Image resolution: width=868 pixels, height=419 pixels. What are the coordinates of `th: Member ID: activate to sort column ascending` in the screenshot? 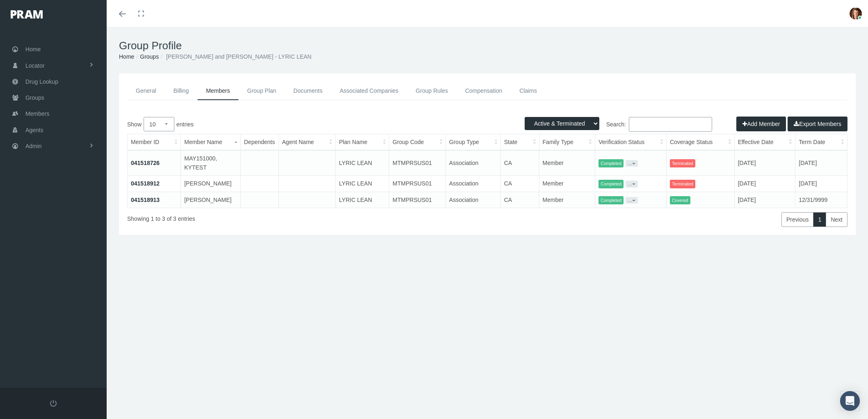 It's located at (154, 142).